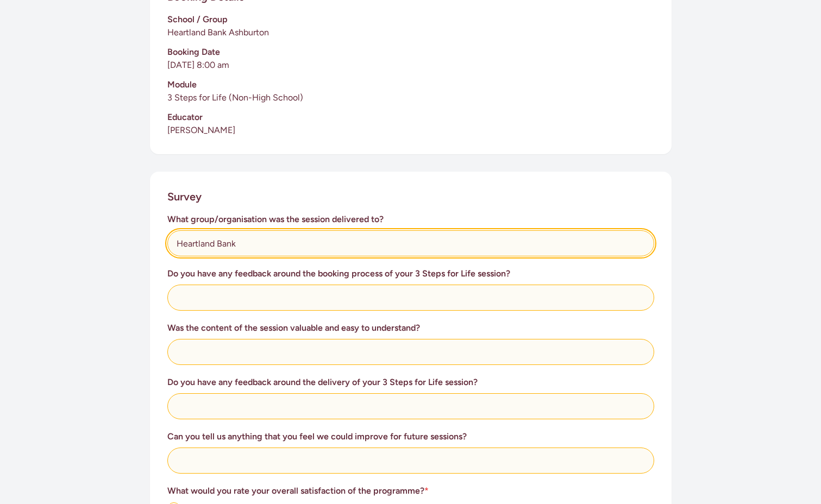  Describe the element at coordinates (184, 197) in the screenshot. I see `h2: Survey` at that location.